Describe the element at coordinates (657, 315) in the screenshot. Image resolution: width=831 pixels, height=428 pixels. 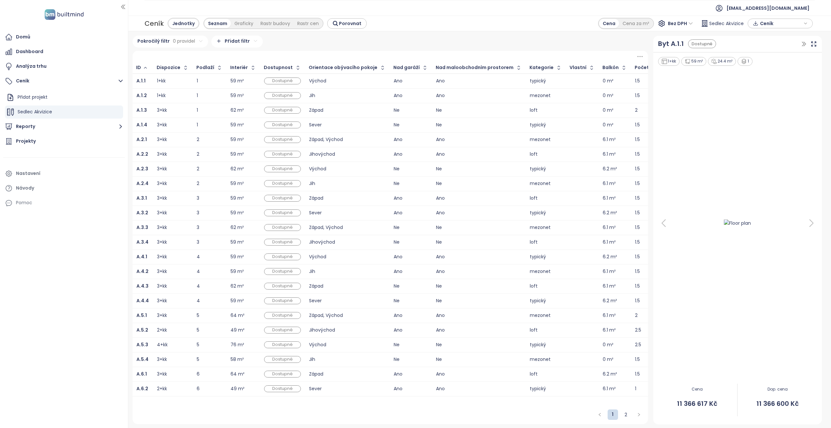
I see `div: 2` at that location.